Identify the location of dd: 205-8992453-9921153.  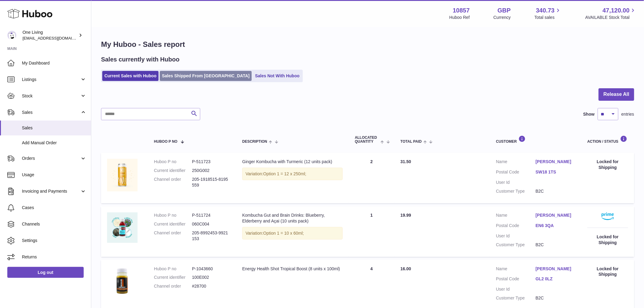
(211, 236).